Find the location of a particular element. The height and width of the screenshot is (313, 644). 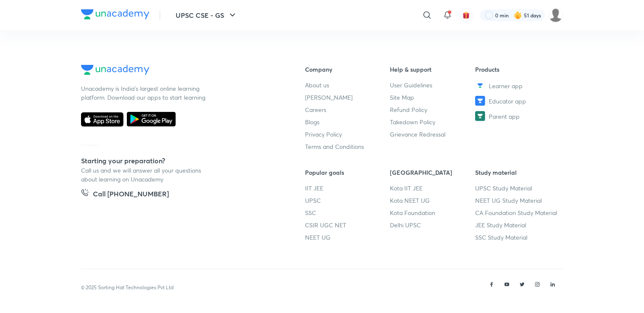

img: streak is located at coordinates (518, 15).